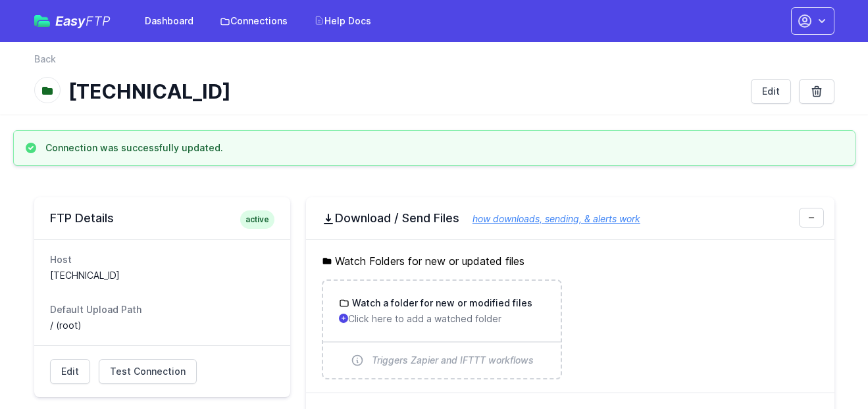 This screenshot has height=409, width=868. I want to click on h3: Connection was successfully updated., so click(134, 148).